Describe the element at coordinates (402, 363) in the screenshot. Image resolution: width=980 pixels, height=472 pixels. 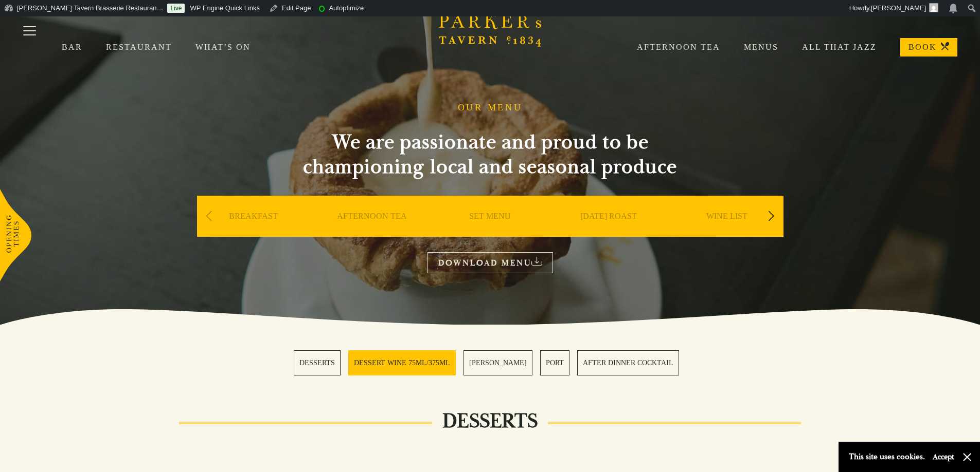
I see `a: 2 / 5` at that location.